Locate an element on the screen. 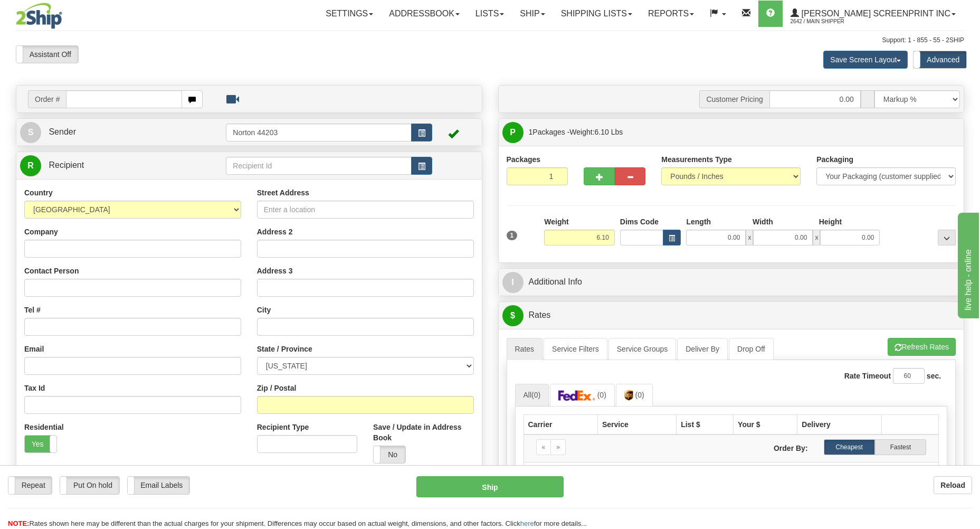 This screenshot has height=529, width=980. th: Carrier is located at coordinates (561, 424).